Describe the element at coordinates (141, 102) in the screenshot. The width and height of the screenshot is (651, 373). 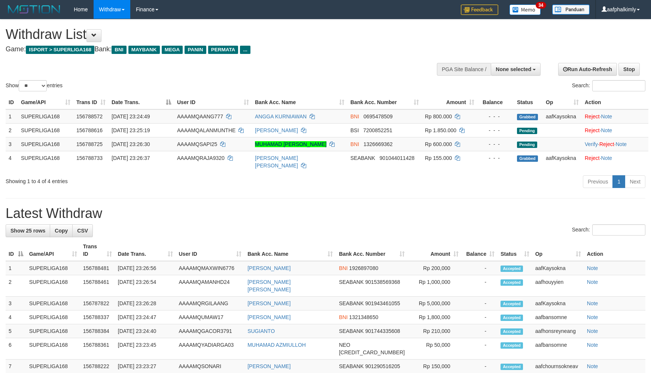
I see `th: Date Trans.: activate to sort column descending` at that location.